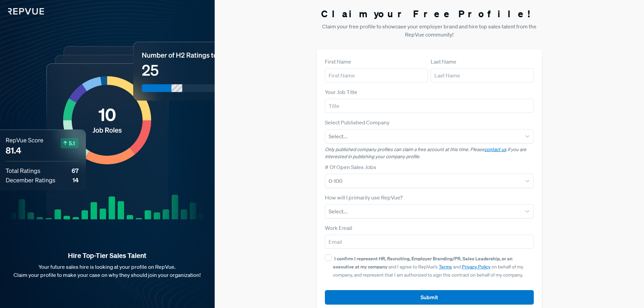 The image size is (644, 308). Describe the element at coordinates (429, 242) in the screenshot. I see `input: Email` at that location.